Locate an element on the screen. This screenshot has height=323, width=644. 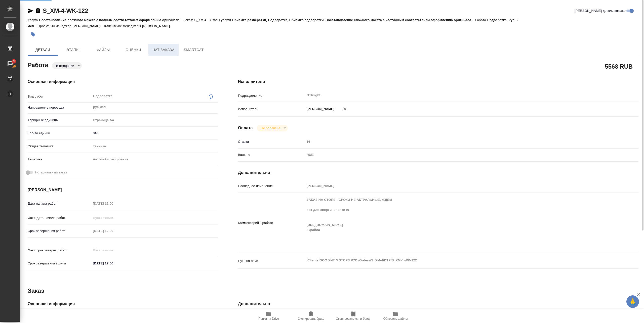
h4: Исполнители is located at coordinates (438, 82).